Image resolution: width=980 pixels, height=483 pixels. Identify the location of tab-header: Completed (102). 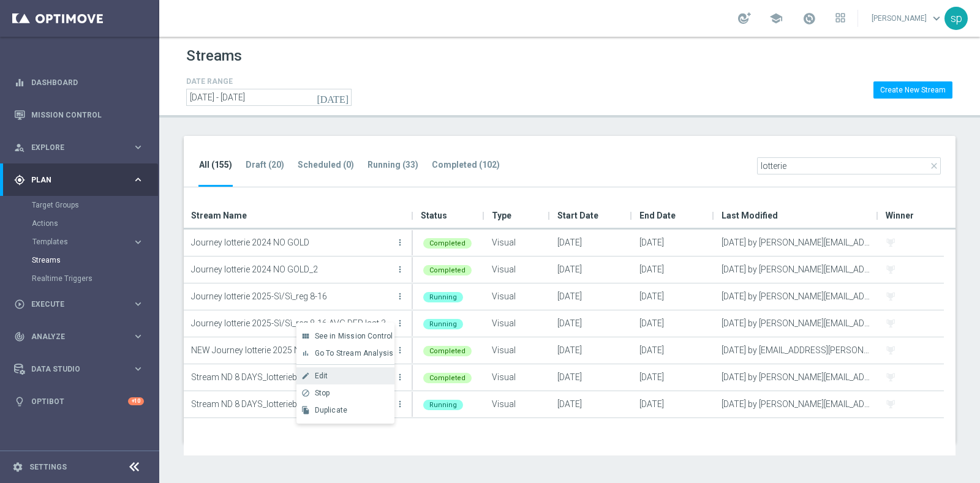
(465, 165).